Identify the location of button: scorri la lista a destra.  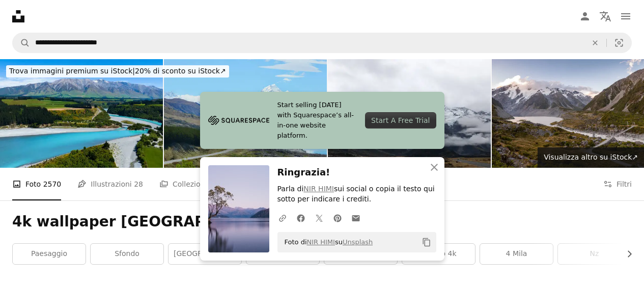
(626, 254).